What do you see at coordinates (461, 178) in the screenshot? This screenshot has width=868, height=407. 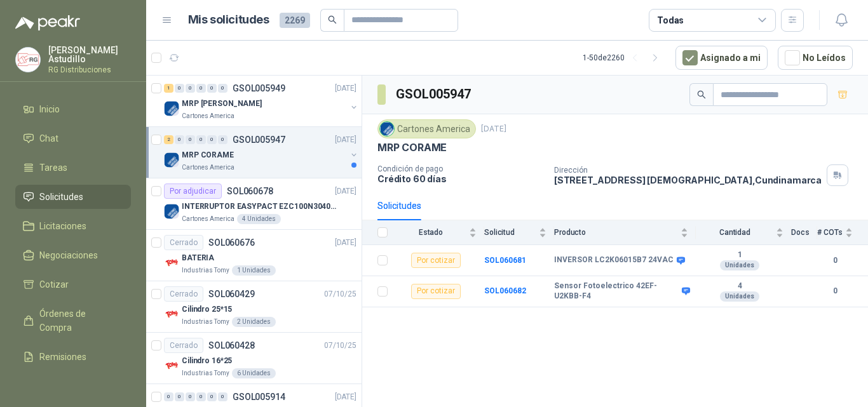 I see `p: Crédito 60 días` at bounding box center [461, 178].